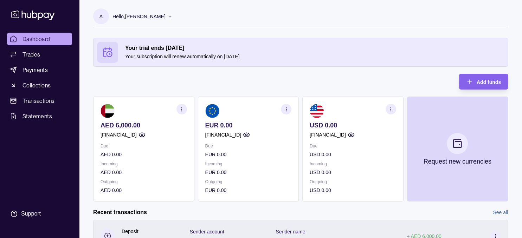 Image resolution: width=522 pixels, height=238 pixels. Describe the element at coordinates (39, 101) in the screenshot. I see `span: Transactions` at that location.